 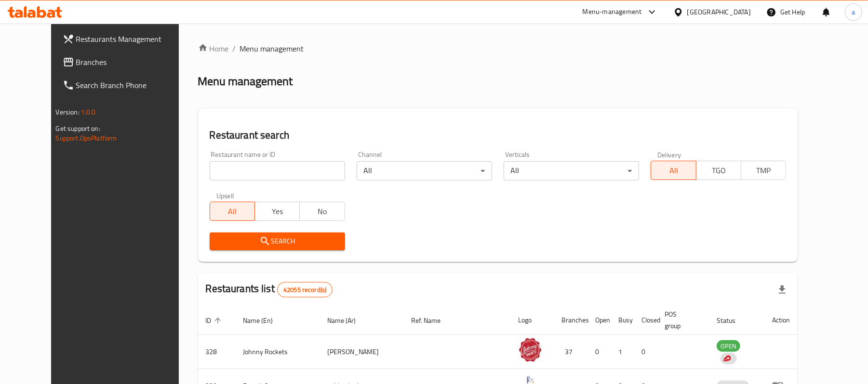 I want to click on span: Menu management, so click(x=272, y=48).